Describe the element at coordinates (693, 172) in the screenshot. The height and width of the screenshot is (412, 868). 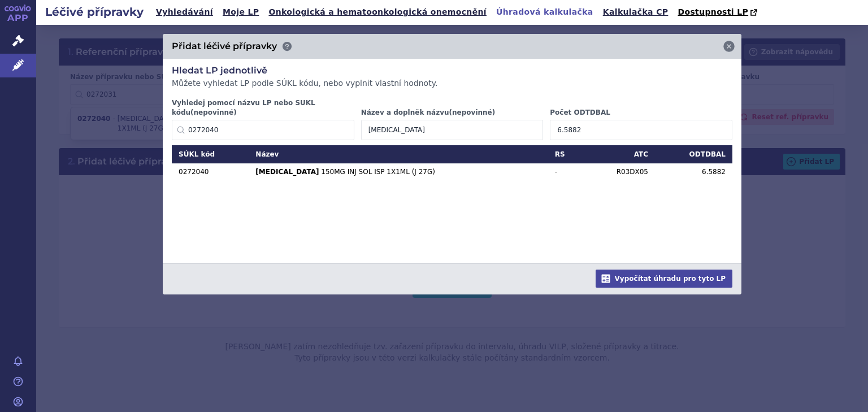
I see `td: 6.5882` at that location.